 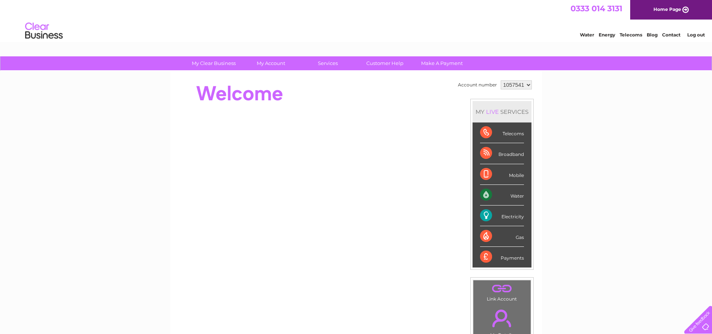 I want to click on a: Contact, so click(x=671, y=35).